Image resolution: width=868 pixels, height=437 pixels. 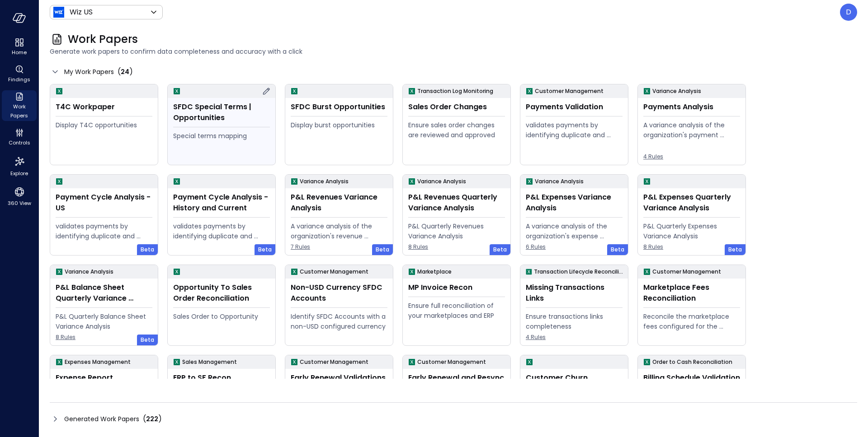 I want to click on div: Payment Cycle Analysis - History and Current, so click(x=222, y=203).